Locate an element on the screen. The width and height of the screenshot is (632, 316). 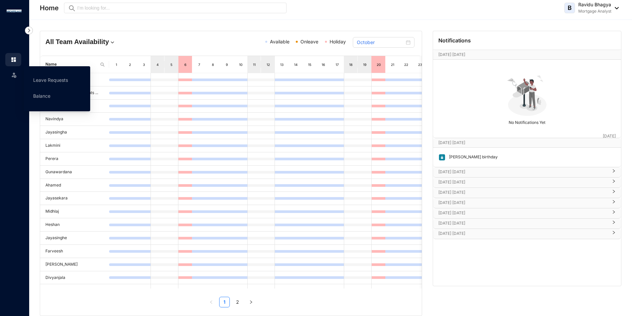
span: Name is located at coordinates (71, 64).